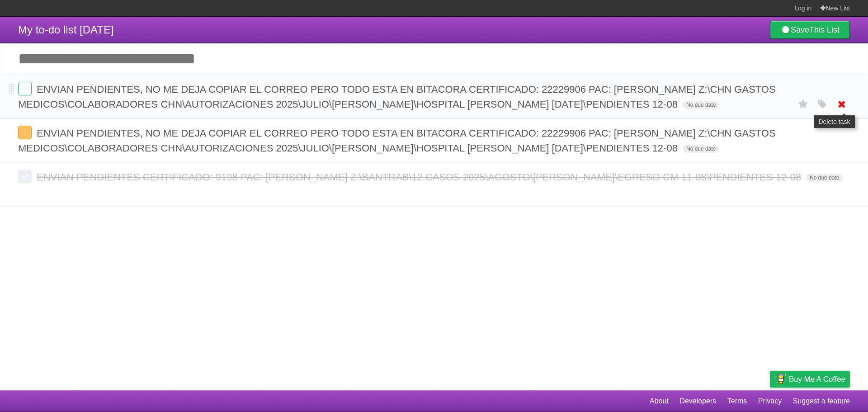 Image resolution: width=868 pixels, height=412 pixels. I want to click on a: Privacy, so click(770, 402).